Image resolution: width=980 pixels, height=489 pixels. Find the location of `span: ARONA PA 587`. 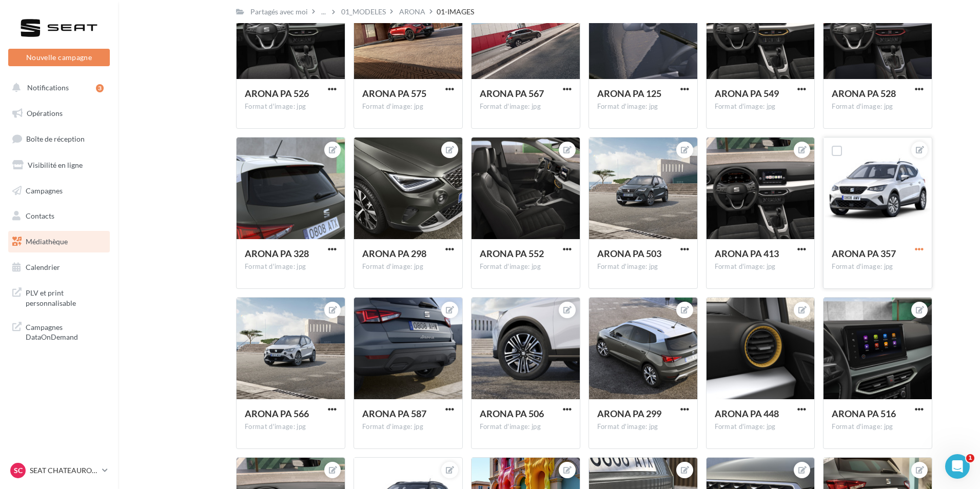

span: ARONA PA 587 is located at coordinates (394, 414).